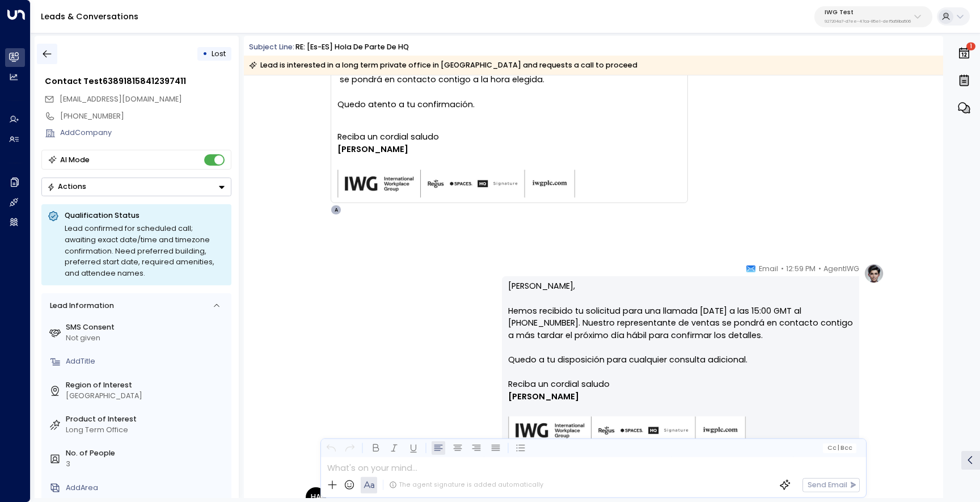 This screenshot has height=502, width=980. Describe the element at coordinates (147, 453) in the screenshot. I see `label: No. of People` at that location.